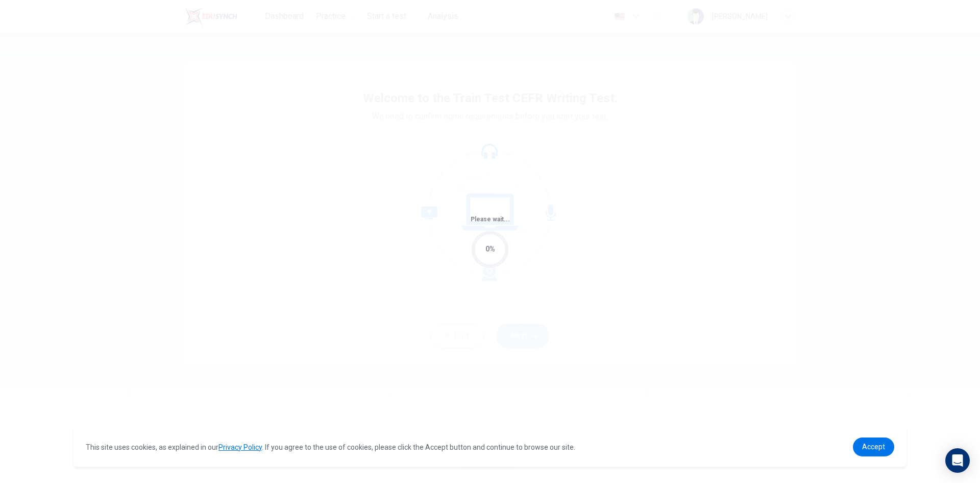 Image resolution: width=980 pixels, height=483 pixels. Describe the element at coordinates (873, 446) in the screenshot. I see `span: Accept` at that location.